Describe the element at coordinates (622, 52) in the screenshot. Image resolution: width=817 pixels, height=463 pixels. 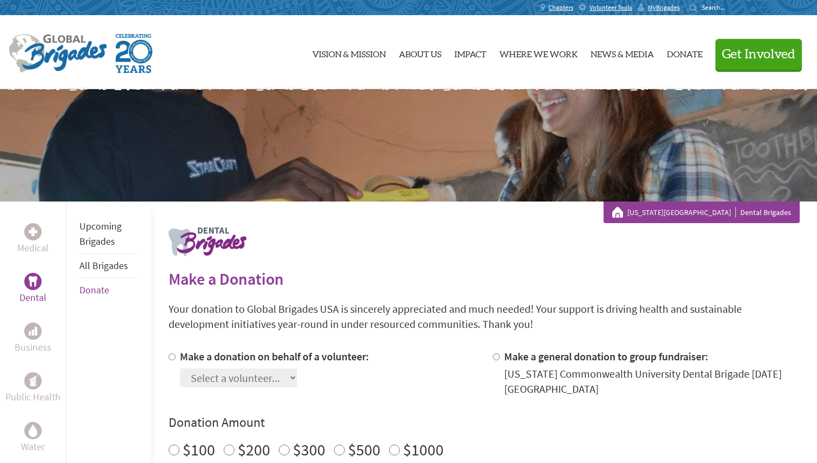
I see `a: News & Media` at that location.